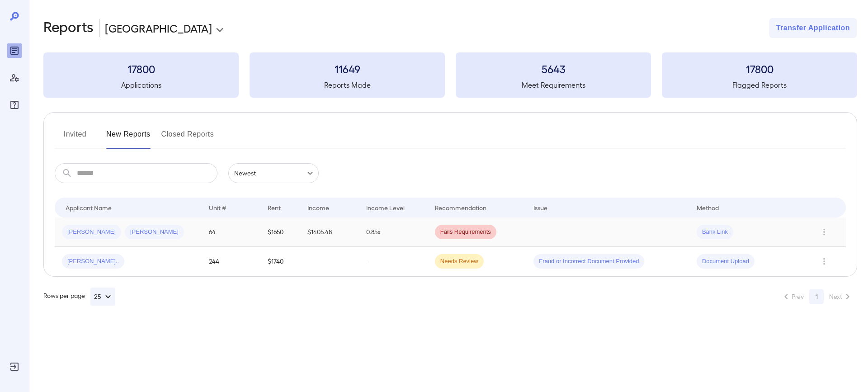 The height and width of the screenshot is (392, 868). Describe the element at coordinates (816, 296) in the screenshot. I see `button: page 1` at that location.